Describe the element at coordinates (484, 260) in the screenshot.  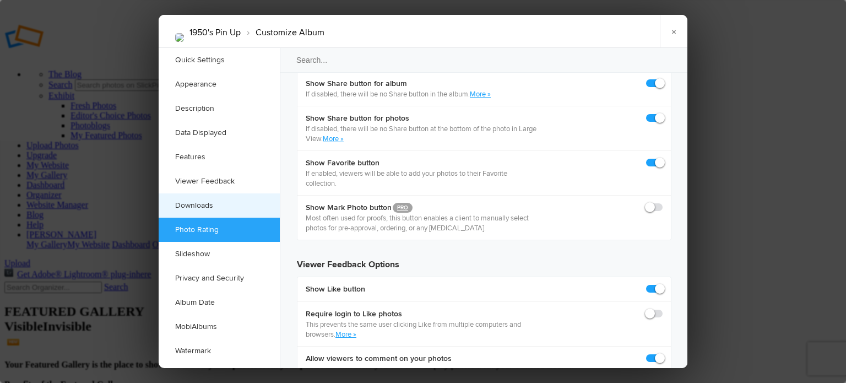
I see `h3: Viewer Feedback Options` at that location.